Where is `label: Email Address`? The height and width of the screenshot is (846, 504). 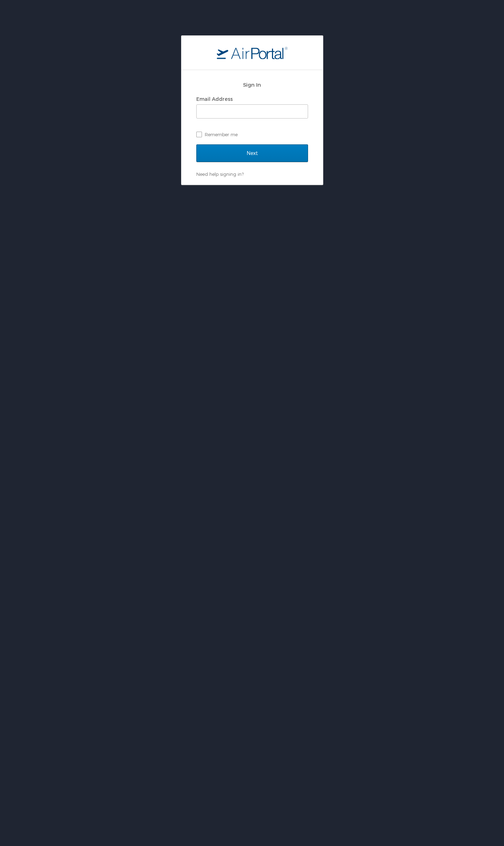
label: Email Address is located at coordinates (214, 99).